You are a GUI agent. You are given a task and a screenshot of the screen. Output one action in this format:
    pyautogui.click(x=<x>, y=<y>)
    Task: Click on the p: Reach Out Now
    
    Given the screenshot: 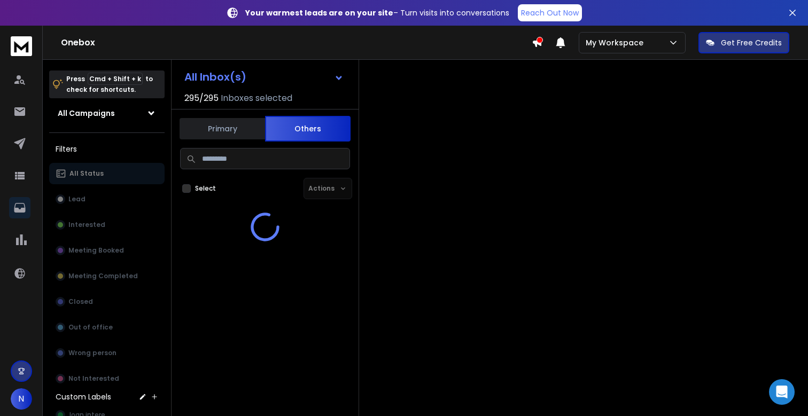 What is the action you would take?
    pyautogui.click(x=550, y=13)
    